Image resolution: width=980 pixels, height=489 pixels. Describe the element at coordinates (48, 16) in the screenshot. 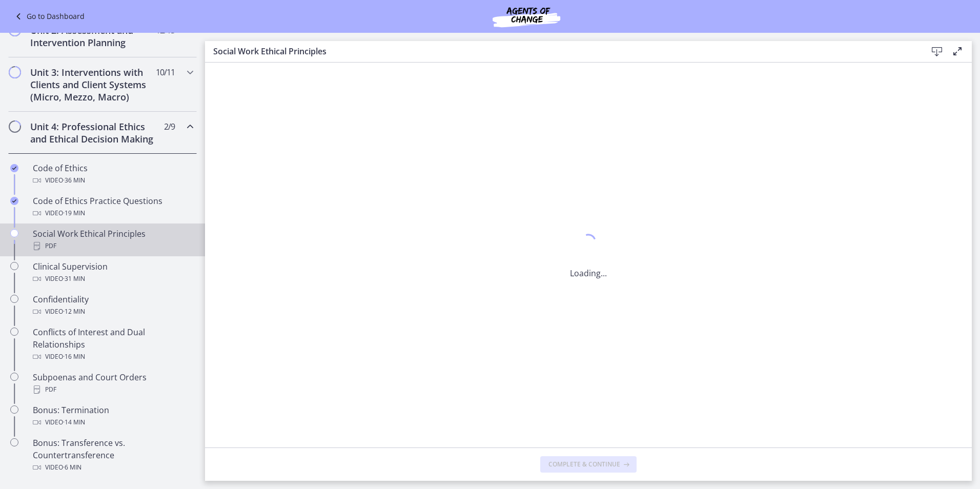

I see `a: Go to Dashboard` at that location.